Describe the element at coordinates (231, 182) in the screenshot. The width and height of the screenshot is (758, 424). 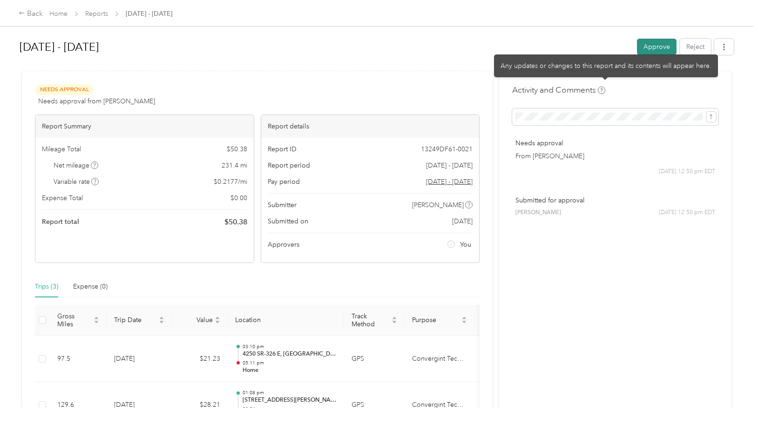
I see `span: $ 0.2177 / mi` at that location.